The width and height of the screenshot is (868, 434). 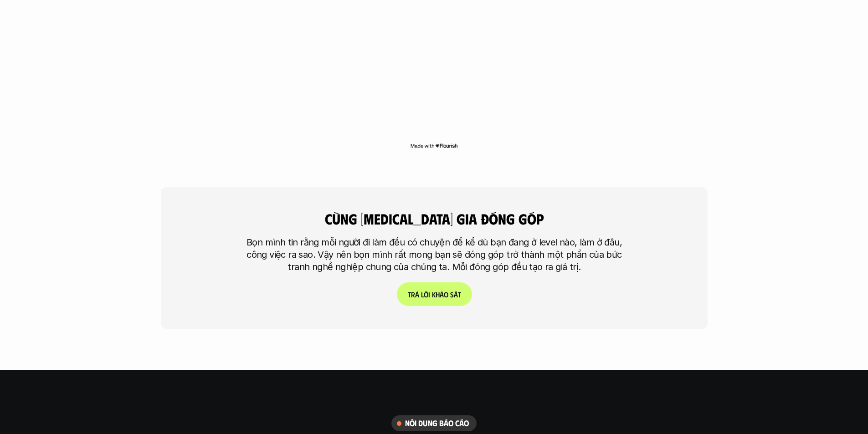 I want to click on img: Made with Flourish, so click(x=434, y=146).